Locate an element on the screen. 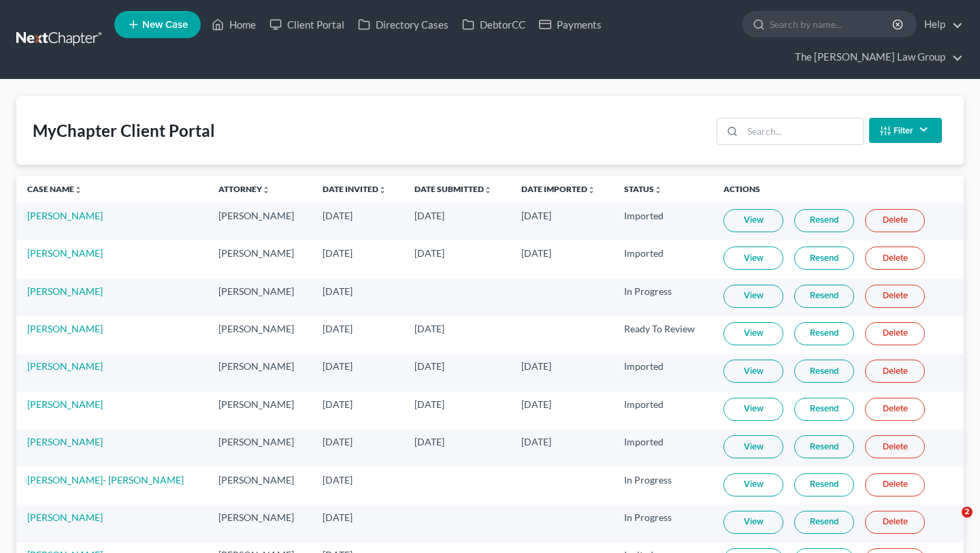  a: Date Submittedunfold_more is located at coordinates (453, 189).